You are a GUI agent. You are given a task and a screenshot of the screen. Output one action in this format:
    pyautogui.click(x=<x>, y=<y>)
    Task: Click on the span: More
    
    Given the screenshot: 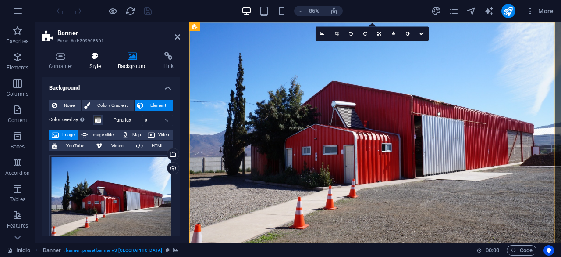 What is the action you would take?
    pyautogui.click(x=540, y=11)
    